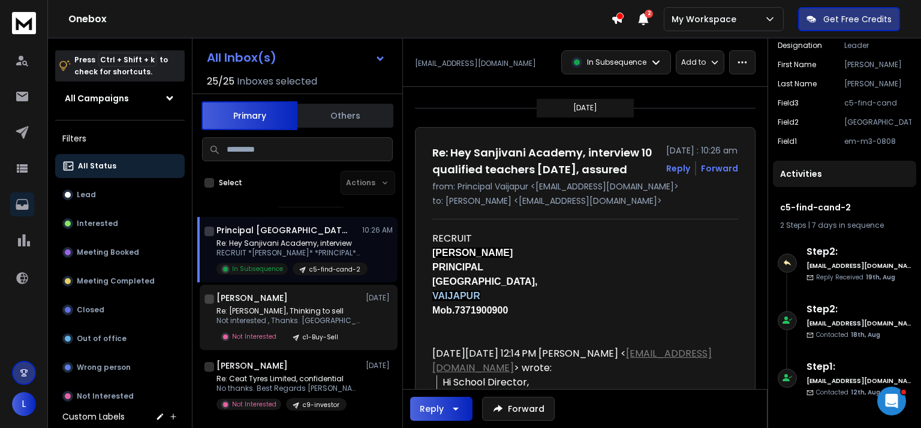 The height and width of the screenshot is (428, 921). Describe the element at coordinates (335, 269) in the screenshot. I see `p: c5-find-cand-2` at that location.